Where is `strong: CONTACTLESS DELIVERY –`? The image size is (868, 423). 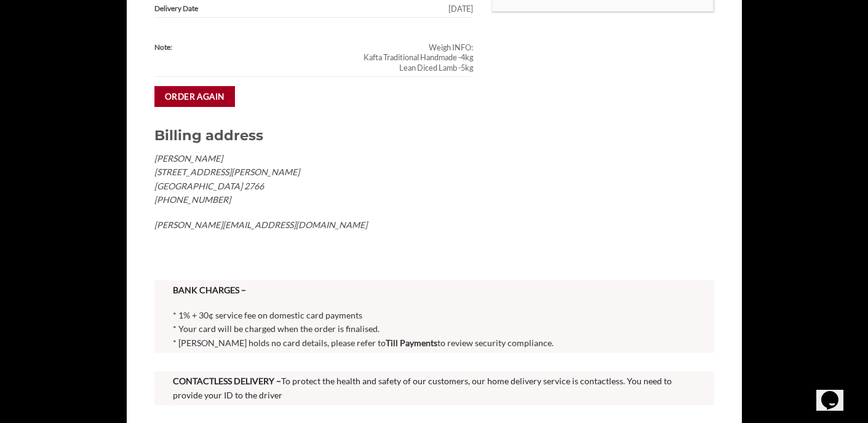 strong: CONTACTLESS DELIVERY – is located at coordinates (227, 380).